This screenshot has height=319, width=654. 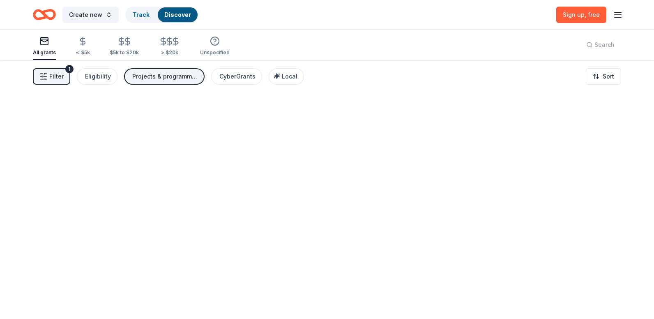 I want to click on button: Sort, so click(x=604, y=76).